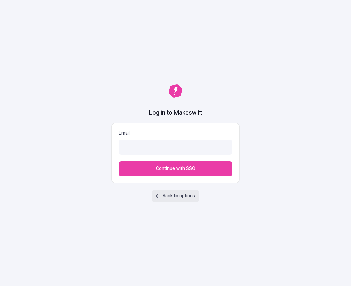  Describe the element at coordinates (176, 196) in the screenshot. I see `a: Back to options` at that location.